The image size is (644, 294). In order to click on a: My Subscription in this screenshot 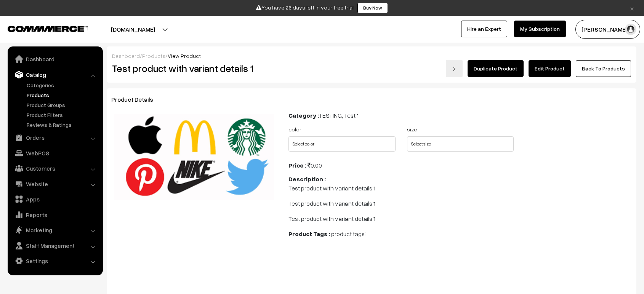, I will do `click(540, 29)`.